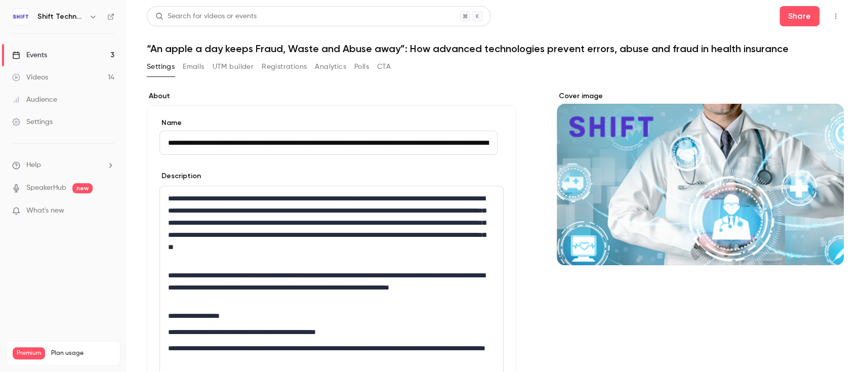 This screenshot has width=864, height=372. Describe the element at coordinates (180, 176) in the screenshot. I see `label: Description` at that location.